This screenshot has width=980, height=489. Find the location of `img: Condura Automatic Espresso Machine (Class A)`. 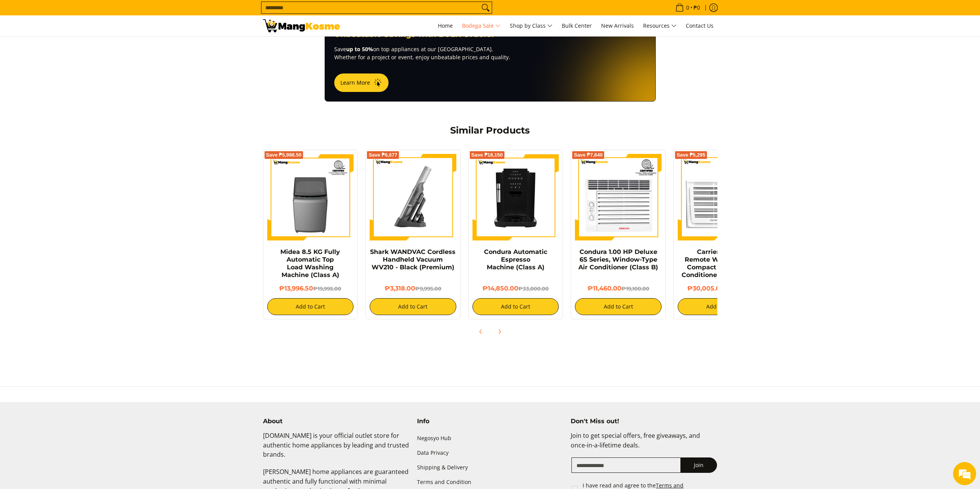

img: Condura Automatic Espresso Machine (Class A) is located at coordinates (516, 197).